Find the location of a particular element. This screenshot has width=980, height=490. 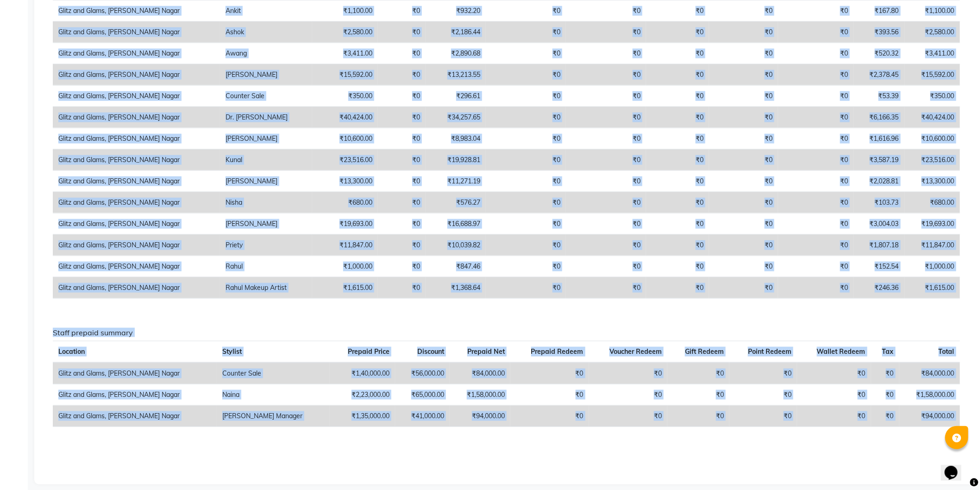

td: Rahul is located at coordinates (266, 266).